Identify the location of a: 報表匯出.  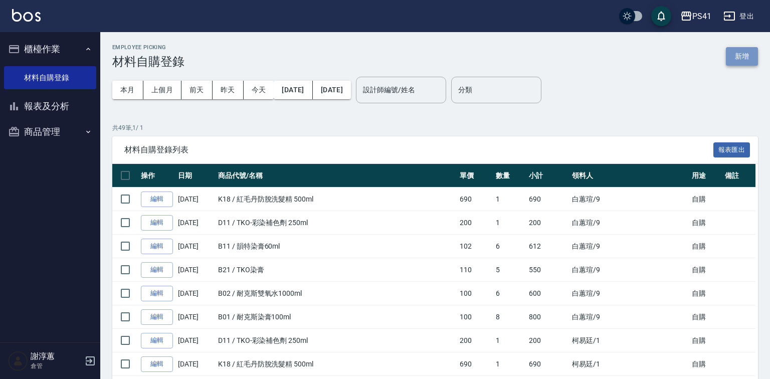
(732, 149).